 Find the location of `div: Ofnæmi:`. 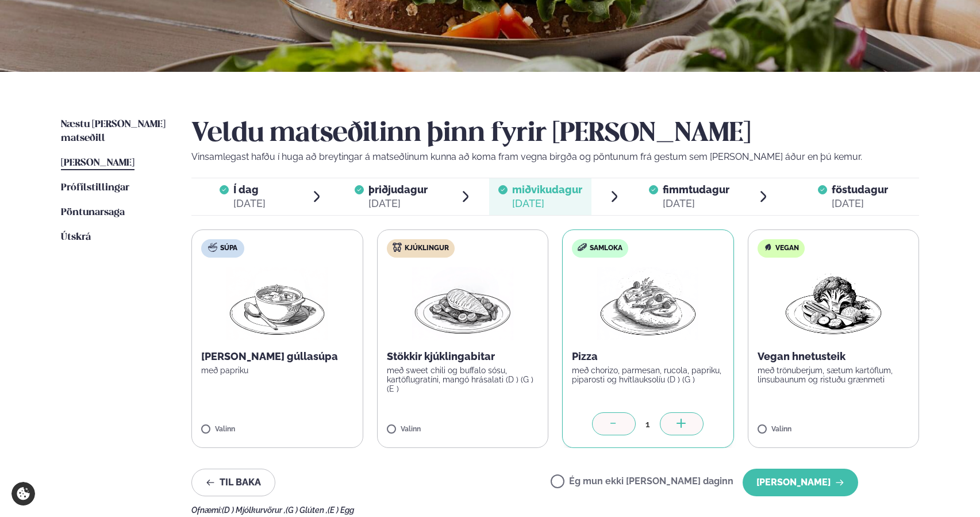

div: Ofnæmi: is located at coordinates (555, 510).